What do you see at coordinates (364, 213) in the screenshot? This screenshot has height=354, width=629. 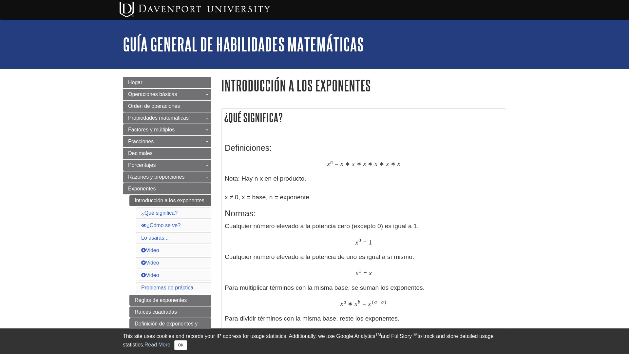 I see `h3: Normas:` at bounding box center [364, 213].